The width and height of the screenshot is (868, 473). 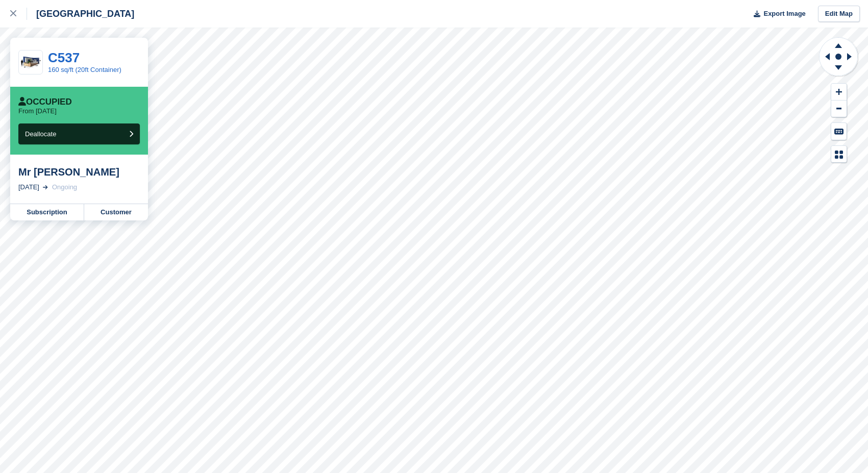 What do you see at coordinates (40, 133) in the screenshot?
I see `span: Deallocate` at bounding box center [40, 133].